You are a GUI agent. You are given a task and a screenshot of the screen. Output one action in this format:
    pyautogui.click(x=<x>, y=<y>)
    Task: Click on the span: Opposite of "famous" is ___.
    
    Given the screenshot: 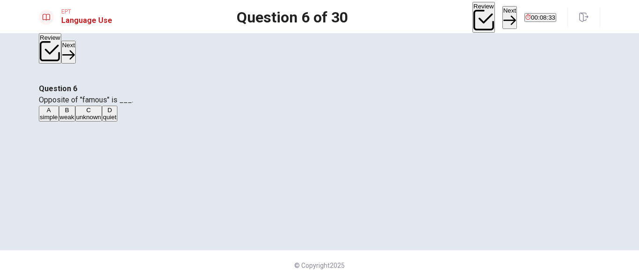 What is the action you would take?
    pyautogui.click(x=86, y=100)
    